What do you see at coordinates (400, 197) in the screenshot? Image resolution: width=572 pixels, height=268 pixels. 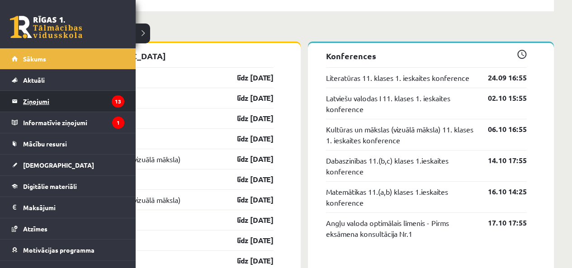 I see `a: Matemātikas 11.(a,b) klases 1.ieskaites konference` at bounding box center [400, 197].